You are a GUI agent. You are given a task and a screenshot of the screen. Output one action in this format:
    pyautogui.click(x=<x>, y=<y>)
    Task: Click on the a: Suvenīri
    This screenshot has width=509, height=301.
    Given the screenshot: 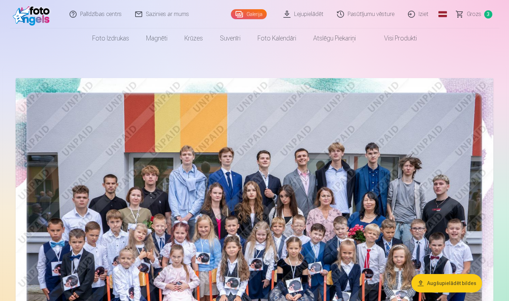 What is the action you would take?
    pyautogui.click(x=230, y=38)
    